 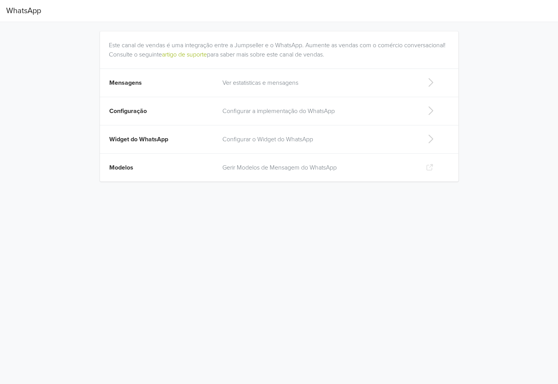 I want to click on span: Widget do WhatsApp, so click(x=139, y=140).